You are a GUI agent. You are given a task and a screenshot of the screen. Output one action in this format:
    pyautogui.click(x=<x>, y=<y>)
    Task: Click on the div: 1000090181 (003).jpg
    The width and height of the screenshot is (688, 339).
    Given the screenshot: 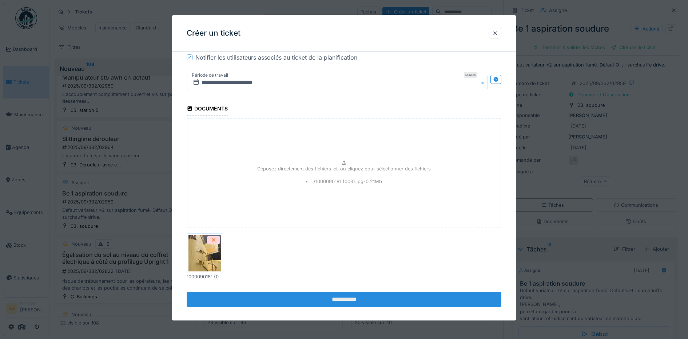 What is the action you would take?
    pyautogui.click(x=205, y=277)
    